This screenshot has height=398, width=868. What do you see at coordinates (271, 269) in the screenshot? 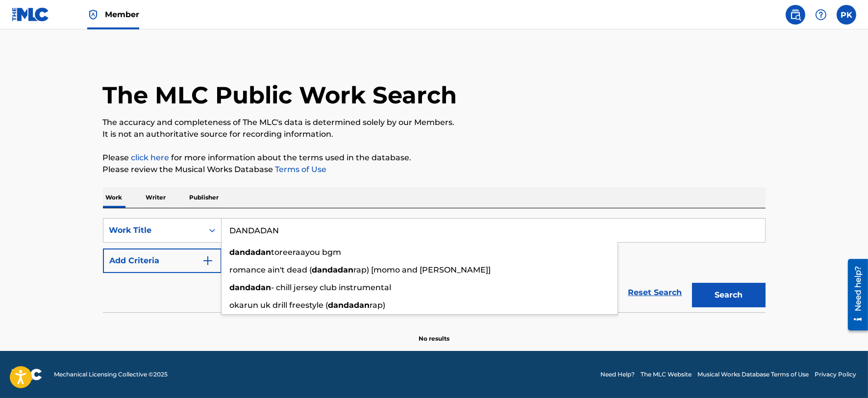
I see `span: romance ain't dead (` at bounding box center [271, 269].